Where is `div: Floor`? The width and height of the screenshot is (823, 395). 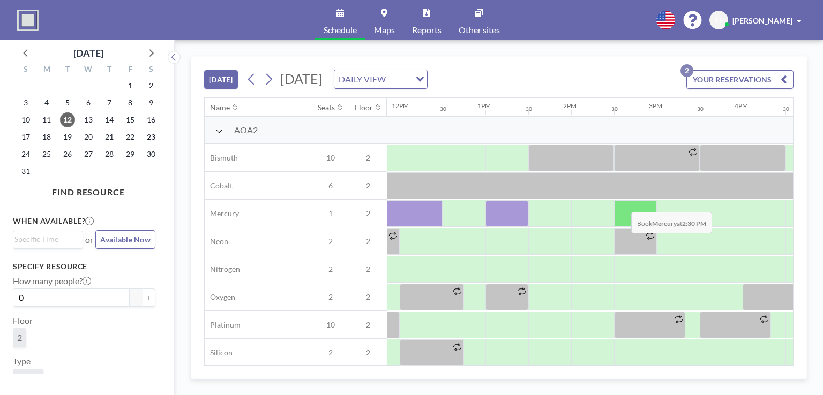 div: Floor is located at coordinates (364, 108).